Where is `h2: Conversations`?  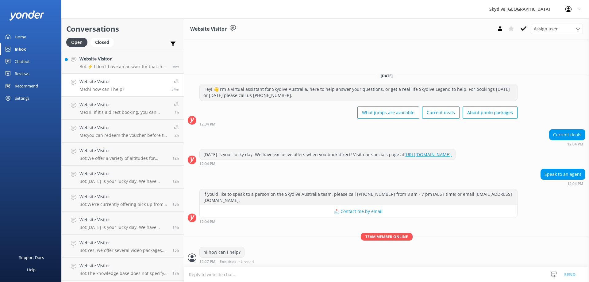 h2: Conversations is located at coordinates (123, 29).